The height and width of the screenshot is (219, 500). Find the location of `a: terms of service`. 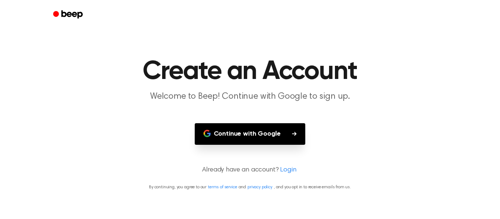

a: terms of service is located at coordinates (222, 187).